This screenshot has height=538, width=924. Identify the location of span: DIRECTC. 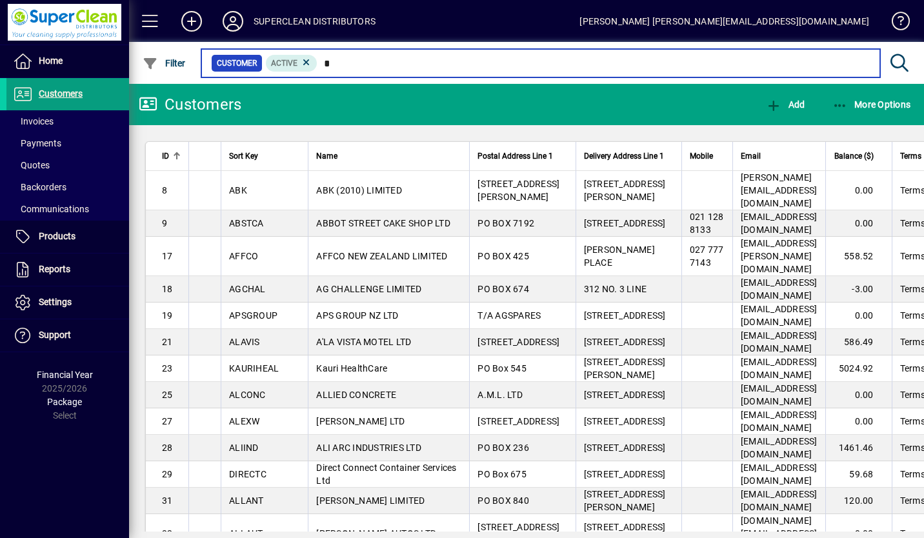
(248, 474).